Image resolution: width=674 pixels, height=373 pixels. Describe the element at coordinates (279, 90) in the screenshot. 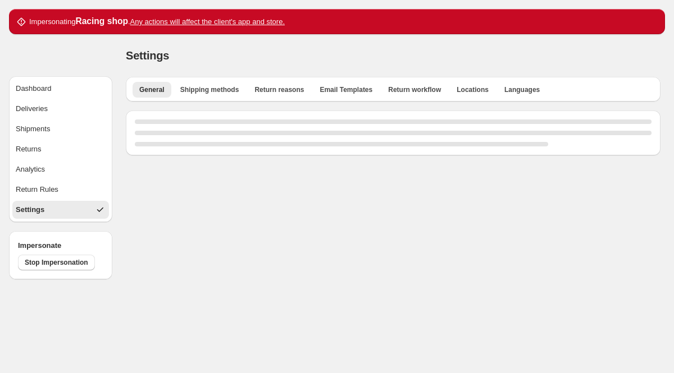

I see `span: Return reasons` at that location.